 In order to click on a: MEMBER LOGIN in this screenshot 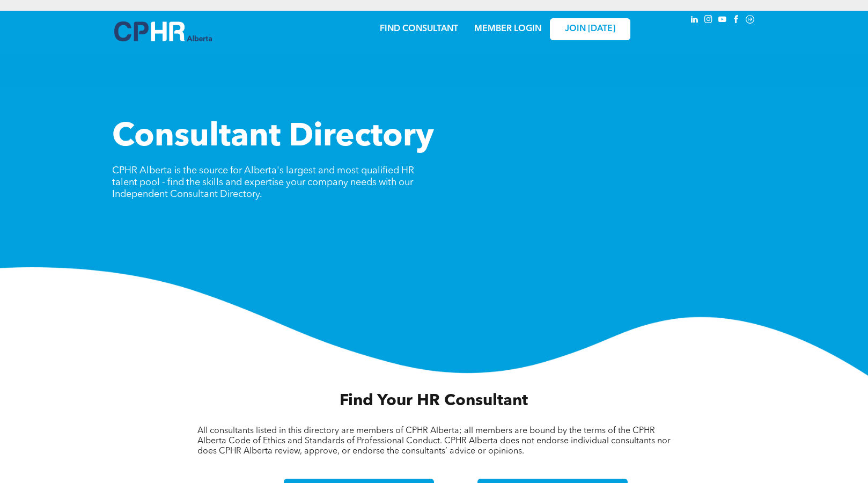, I will do `click(507, 29)`.